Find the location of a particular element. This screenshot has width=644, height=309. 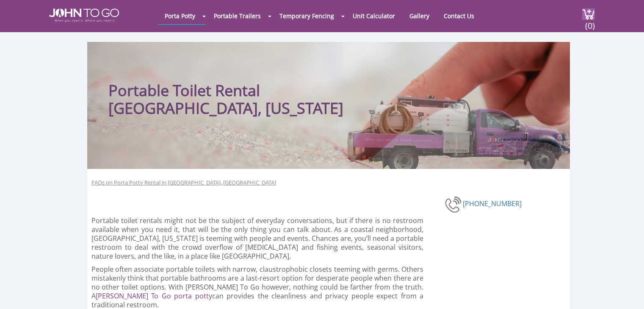

a: Unit Calculator is located at coordinates (374, 16).